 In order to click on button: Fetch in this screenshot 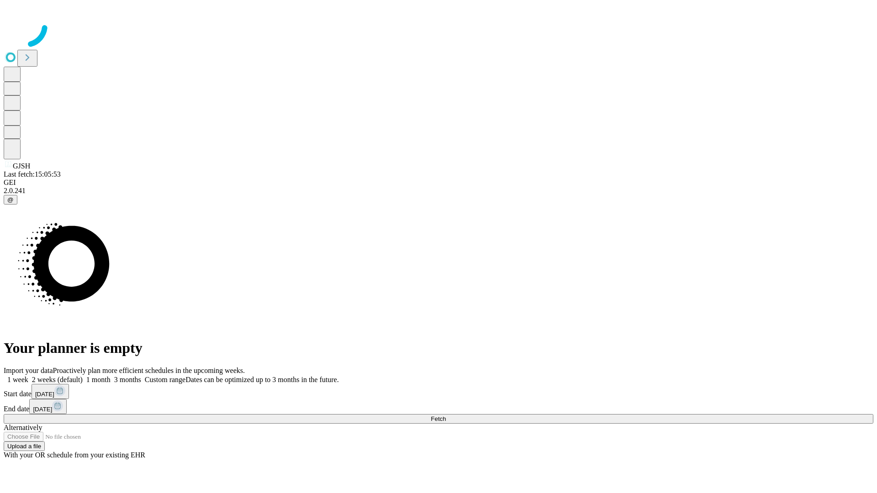, I will do `click(439, 419)`.